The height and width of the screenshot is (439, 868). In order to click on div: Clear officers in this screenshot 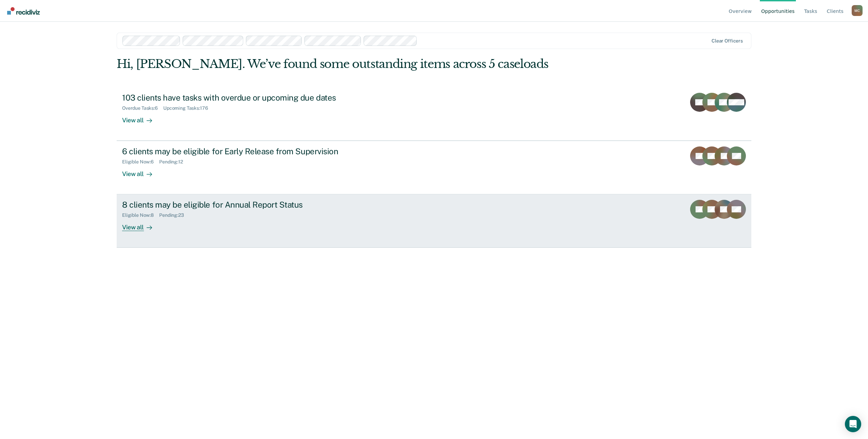, I will do `click(727, 40)`.